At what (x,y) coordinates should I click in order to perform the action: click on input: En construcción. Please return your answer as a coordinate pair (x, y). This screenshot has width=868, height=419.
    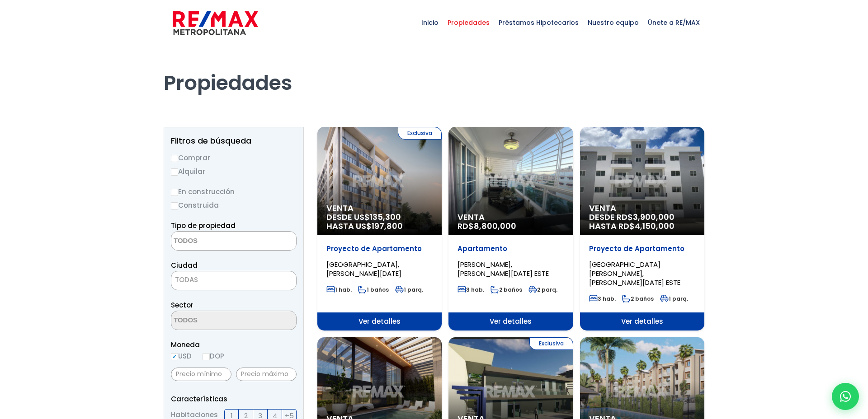
    Looking at the image, I should click on (175, 192).